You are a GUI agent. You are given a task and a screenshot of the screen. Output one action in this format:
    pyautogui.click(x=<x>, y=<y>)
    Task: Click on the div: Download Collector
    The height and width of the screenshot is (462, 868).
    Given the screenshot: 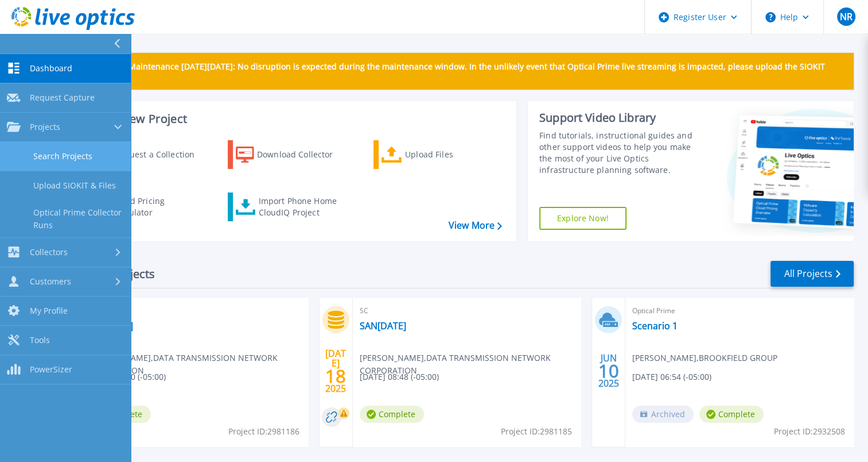 What is the action you would take?
    pyautogui.click(x=303, y=155)
    